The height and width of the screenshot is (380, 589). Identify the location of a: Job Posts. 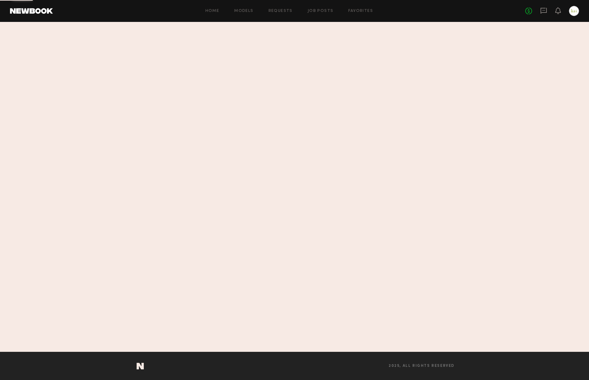
(321, 11).